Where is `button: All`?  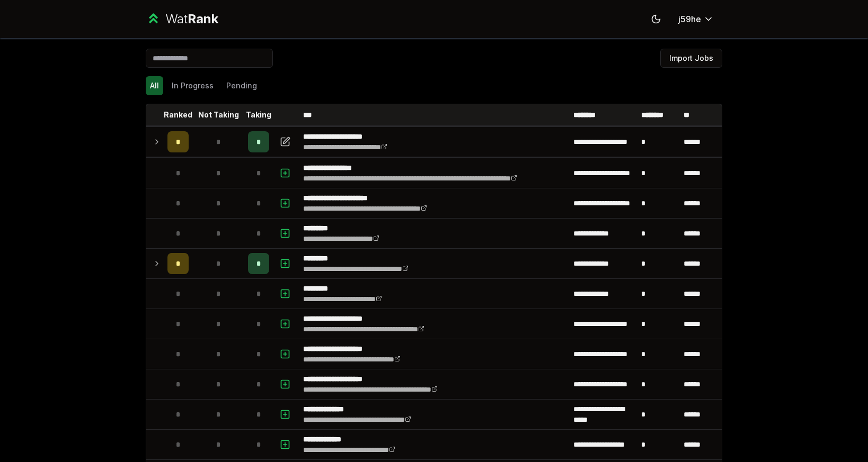
button: All is located at coordinates (154, 86).